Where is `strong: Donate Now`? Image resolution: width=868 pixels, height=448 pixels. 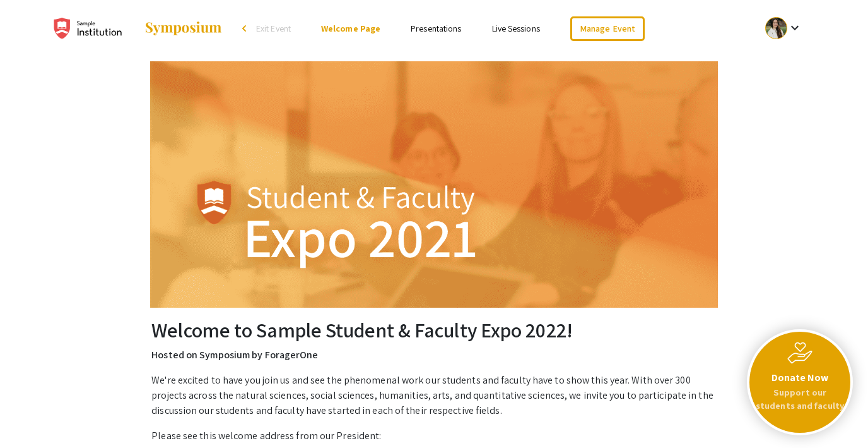
strong: Donate Now is located at coordinates (800, 378).